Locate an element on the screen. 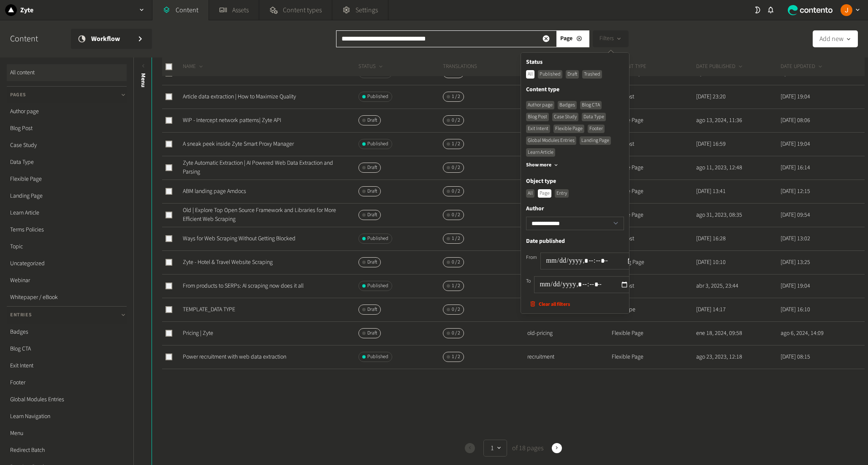 This screenshot has height=465, width=868. time: ago 31, 2023, 08:35 is located at coordinates (719, 215).